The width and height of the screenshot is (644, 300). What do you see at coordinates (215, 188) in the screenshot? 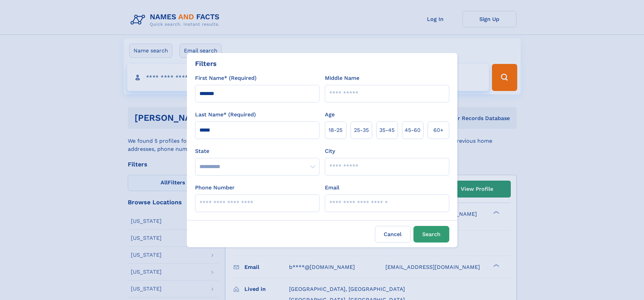
I see `label: Phone Number` at bounding box center [215, 188].